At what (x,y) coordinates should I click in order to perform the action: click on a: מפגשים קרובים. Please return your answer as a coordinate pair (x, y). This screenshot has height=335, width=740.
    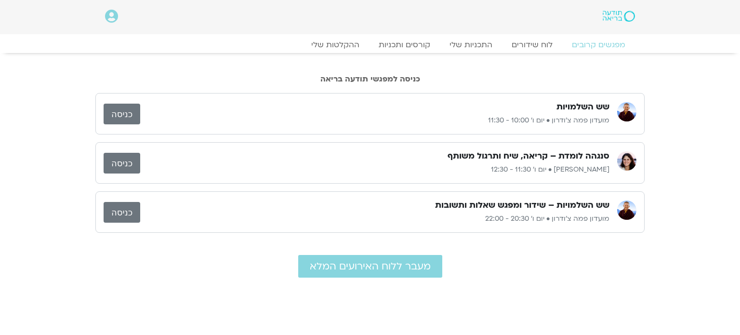
    Looking at the image, I should click on (598, 45).